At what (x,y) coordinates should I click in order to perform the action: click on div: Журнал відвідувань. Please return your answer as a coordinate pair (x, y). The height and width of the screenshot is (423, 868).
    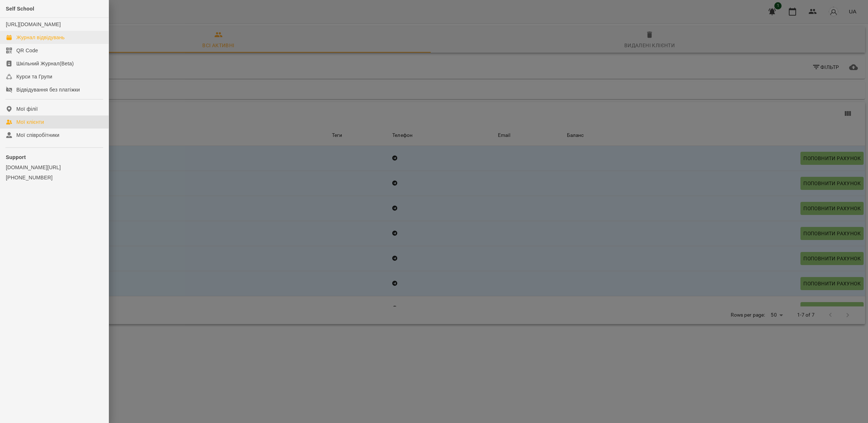
    Looking at the image, I should click on (40, 37).